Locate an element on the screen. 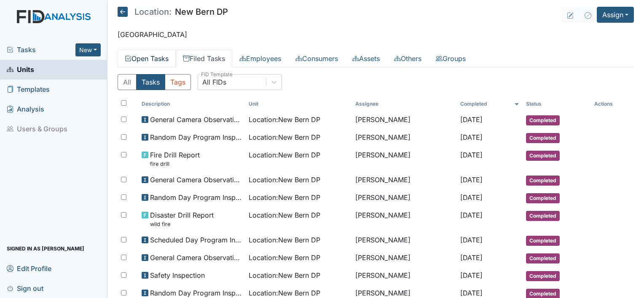  a: Others is located at coordinates (407, 59).